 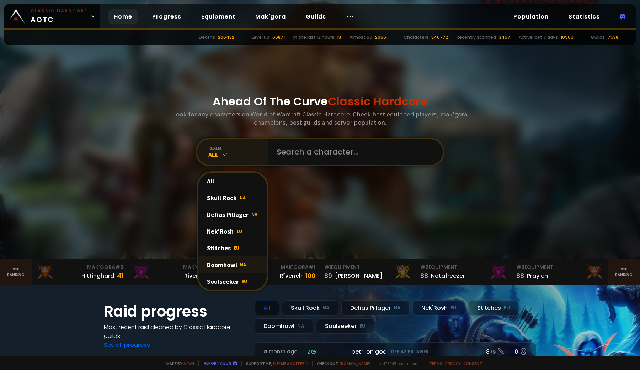 I want to click on h1: Raid progress, so click(x=175, y=311).